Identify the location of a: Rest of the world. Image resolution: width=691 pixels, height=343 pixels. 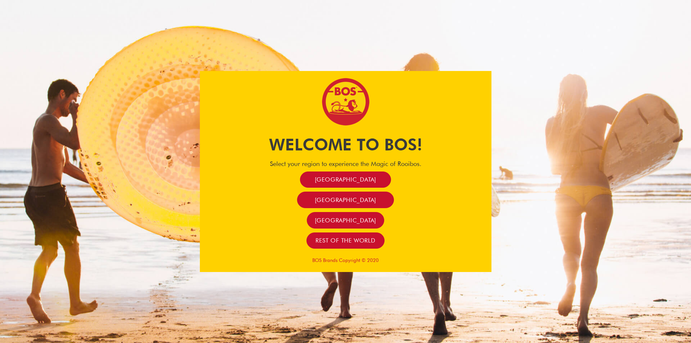
(345, 240).